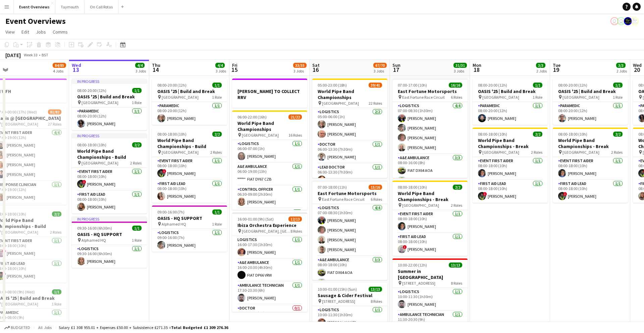 The image size is (644, 333). What do you see at coordinates (556, 65) in the screenshot?
I see `span: Tue` at bounding box center [556, 65].